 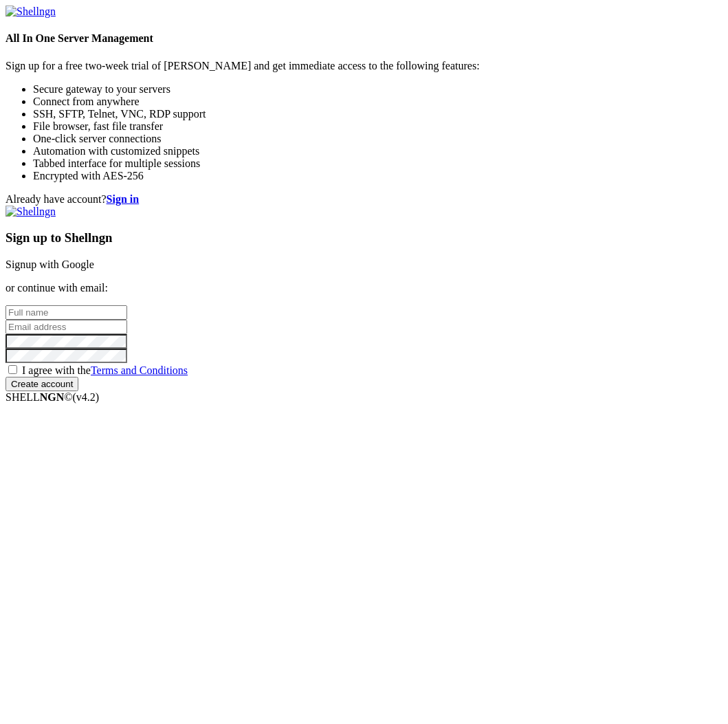 I want to click on h4: All In One Server Management, so click(x=364, y=38).